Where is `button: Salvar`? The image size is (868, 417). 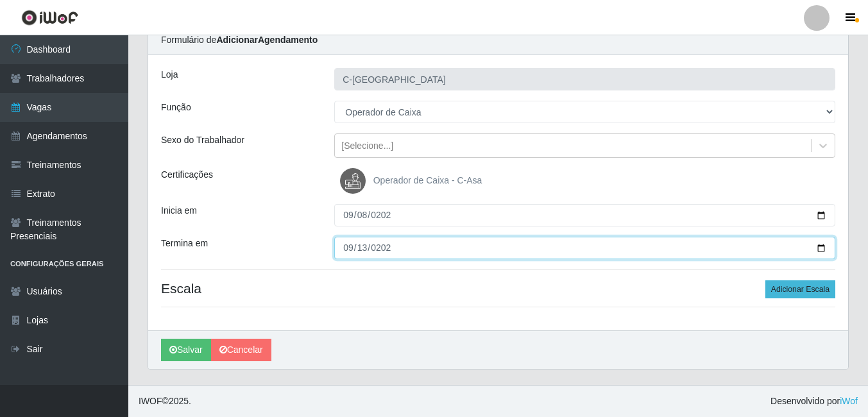
button: Salvar is located at coordinates (186, 350).